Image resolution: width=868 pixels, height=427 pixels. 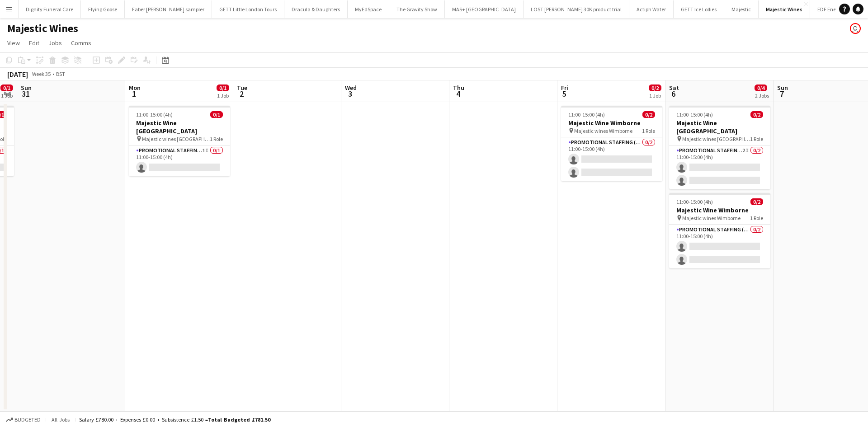 What do you see at coordinates (855, 29) in the screenshot?
I see `app-user-avatar: Dorian Payne` at bounding box center [855, 29].